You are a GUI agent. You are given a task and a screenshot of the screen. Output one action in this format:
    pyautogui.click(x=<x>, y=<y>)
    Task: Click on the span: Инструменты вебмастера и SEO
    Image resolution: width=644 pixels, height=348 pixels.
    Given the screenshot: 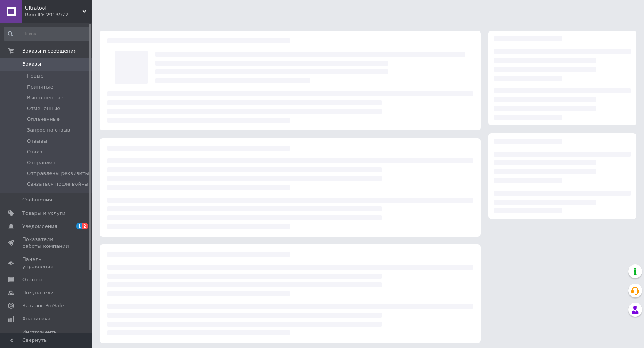 What is the action you would take?
    pyautogui.click(x=46, y=336)
    